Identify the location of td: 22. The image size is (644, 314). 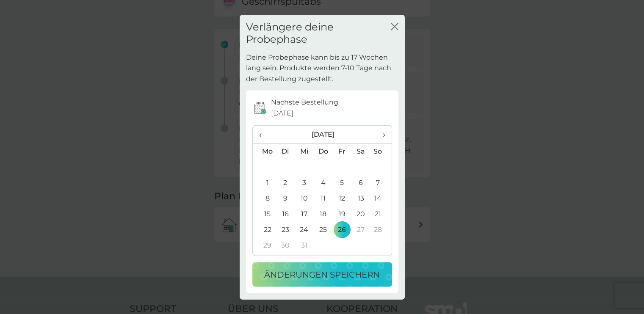
(264, 229).